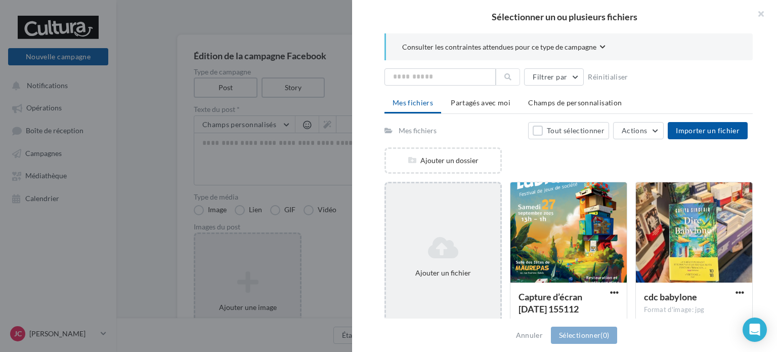 This screenshot has height=352, width=777. Describe the element at coordinates (694, 310) in the screenshot. I see `div: Format d'image: jpg` at that location.